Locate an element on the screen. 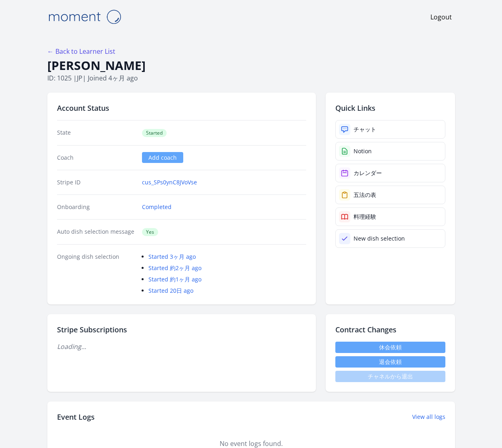 The height and width of the screenshot is (448, 502). a: cus_SPs0ynC8JVoVse is located at coordinates (170, 182).